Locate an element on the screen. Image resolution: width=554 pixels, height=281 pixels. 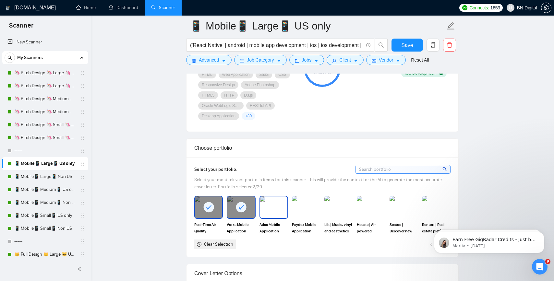
button: idcardVendorcaret-down is located at coordinates (386, 60).